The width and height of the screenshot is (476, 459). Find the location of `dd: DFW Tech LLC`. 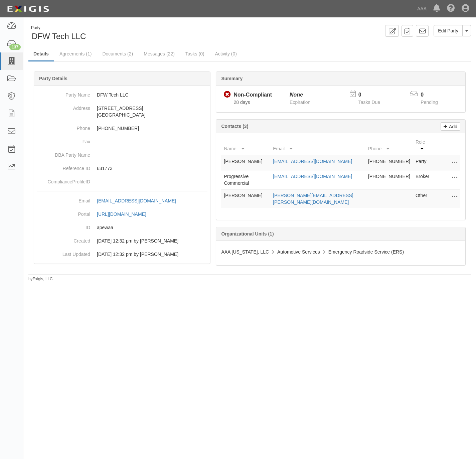

dd: DFW Tech LLC is located at coordinates (122, 95).